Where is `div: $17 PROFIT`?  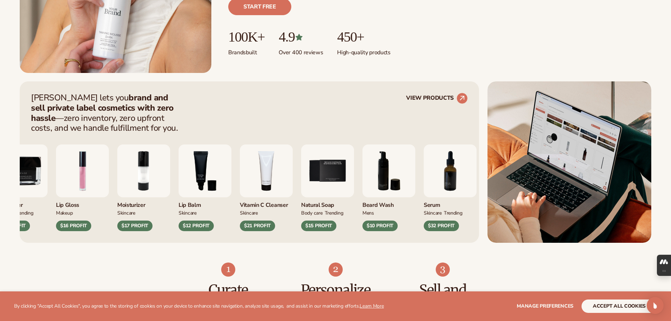
div: $17 PROFIT is located at coordinates (135, 226).